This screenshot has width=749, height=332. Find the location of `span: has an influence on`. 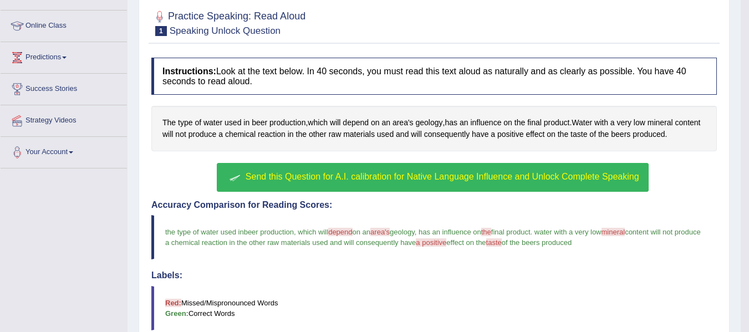

span: has an influence on is located at coordinates (449, 232).